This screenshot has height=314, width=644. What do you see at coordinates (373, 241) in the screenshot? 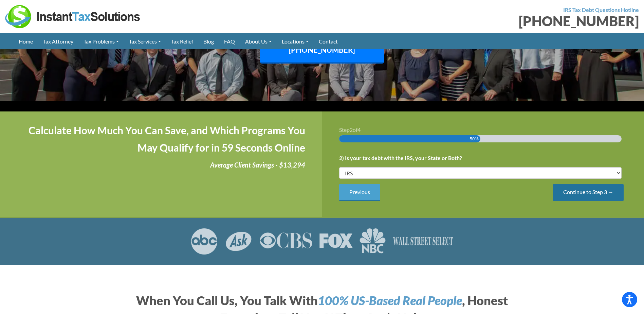
I see `img: NBC` at bounding box center [373, 241].